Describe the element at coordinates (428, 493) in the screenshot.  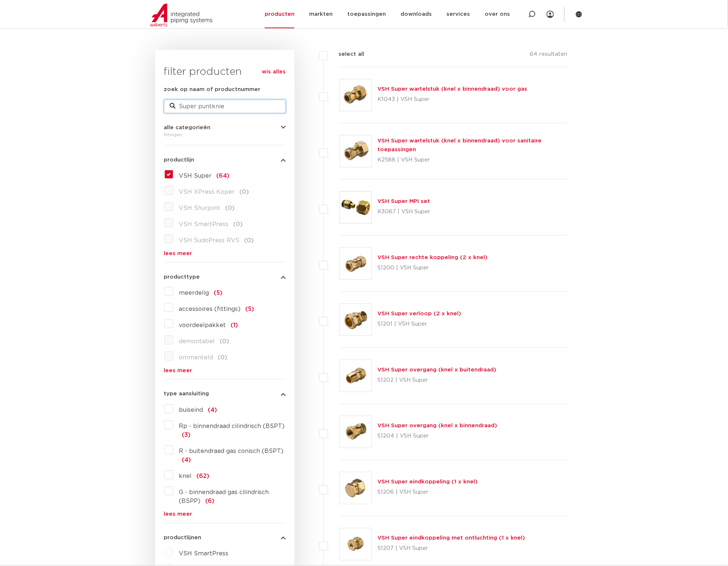
I see `p: S1206 | VSH Super` at that location.